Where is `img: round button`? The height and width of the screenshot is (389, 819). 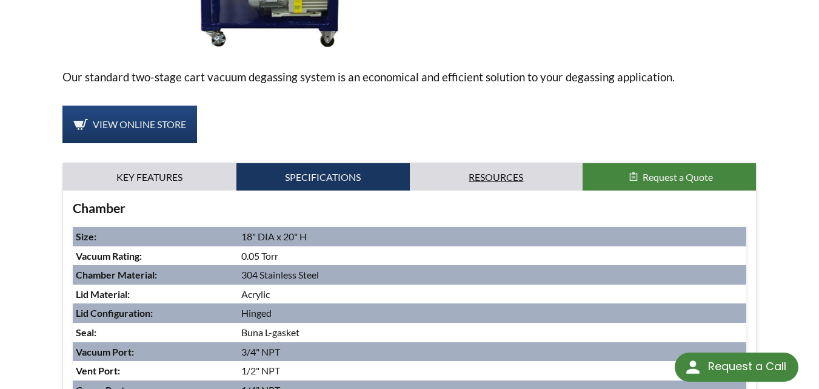 img: round button is located at coordinates (693, 367).